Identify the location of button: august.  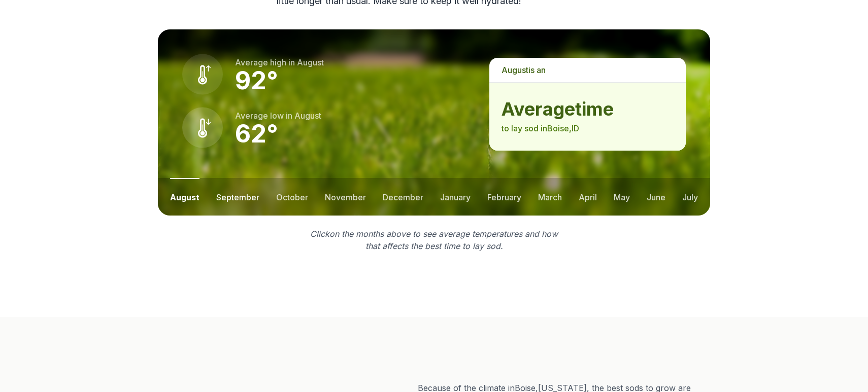
(184, 197).